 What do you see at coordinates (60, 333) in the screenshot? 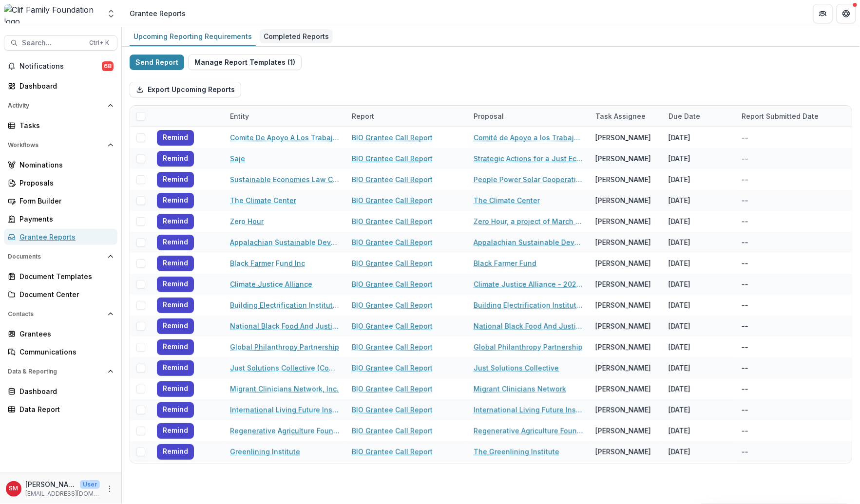
I see `a: Grantees` at bounding box center [60, 333].